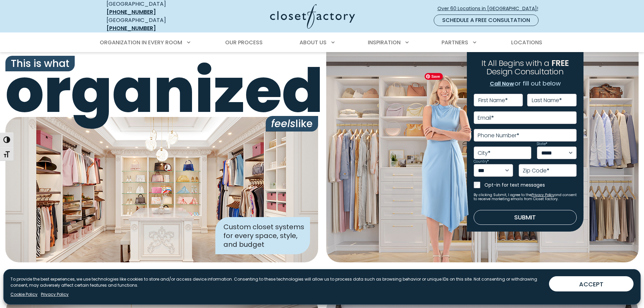 Image resolution: width=644 pixels, height=308 pixels. What do you see at coordinates (161, 189) in the screenshot?
I see `img: Closet Factory designed closet` at bounding box center [161, 189].